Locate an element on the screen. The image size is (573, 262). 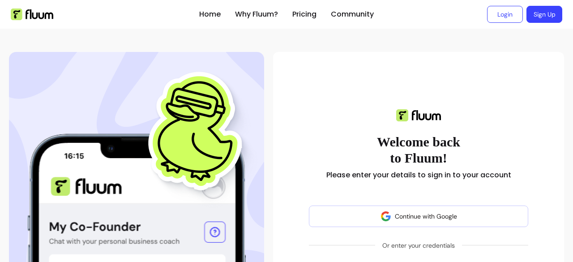
h1: Welcome back to Fluum! is located at coordinates (419, 150).